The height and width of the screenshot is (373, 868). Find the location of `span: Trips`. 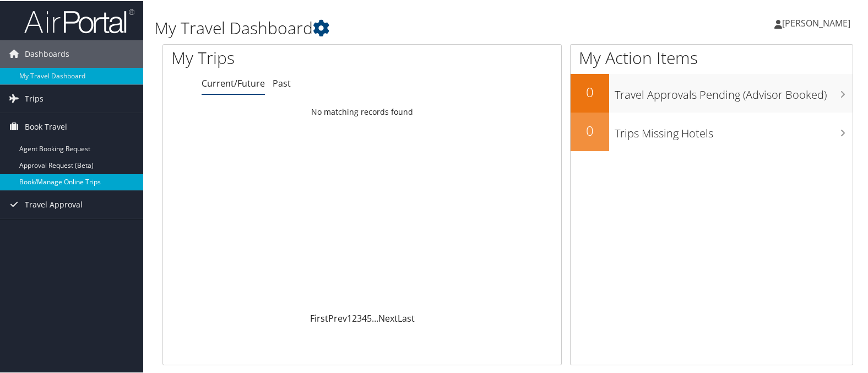

span: Trips is located at coordinates (34, 97).